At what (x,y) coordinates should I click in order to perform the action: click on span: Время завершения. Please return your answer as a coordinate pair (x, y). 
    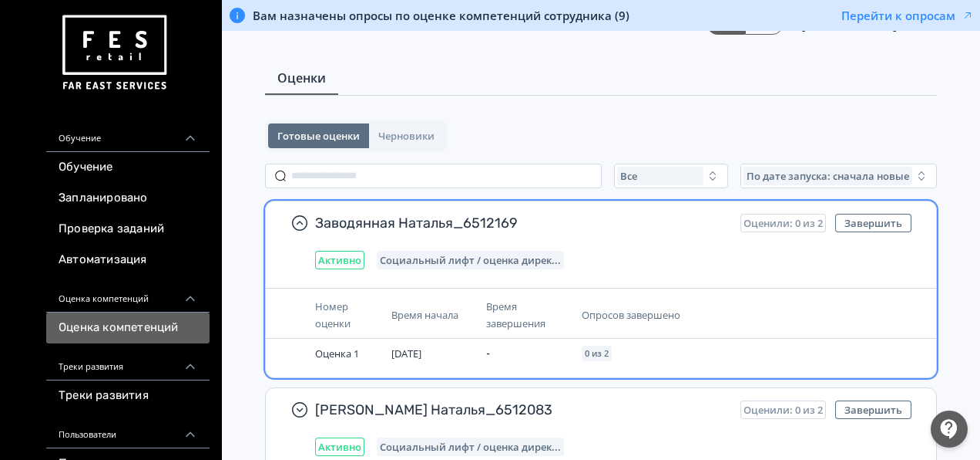
    Looking at the image, I should click on (515, 315).